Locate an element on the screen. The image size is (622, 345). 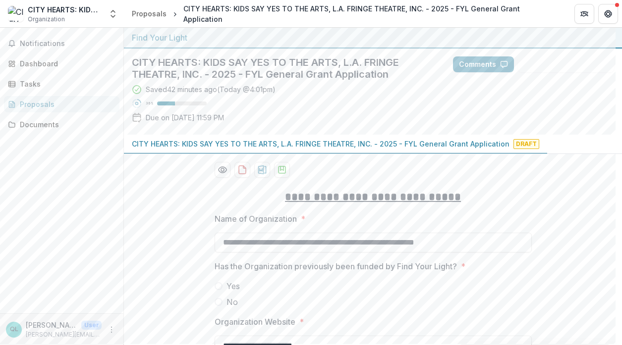
nav: breadcrumb is located at coordinates (345, 14).